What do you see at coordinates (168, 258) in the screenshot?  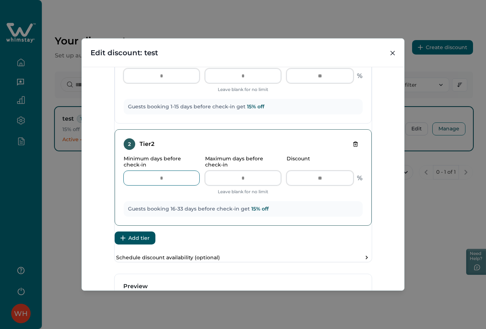 I see `p: Schedule discount availability (optional)` at bounding box center [168, 258].